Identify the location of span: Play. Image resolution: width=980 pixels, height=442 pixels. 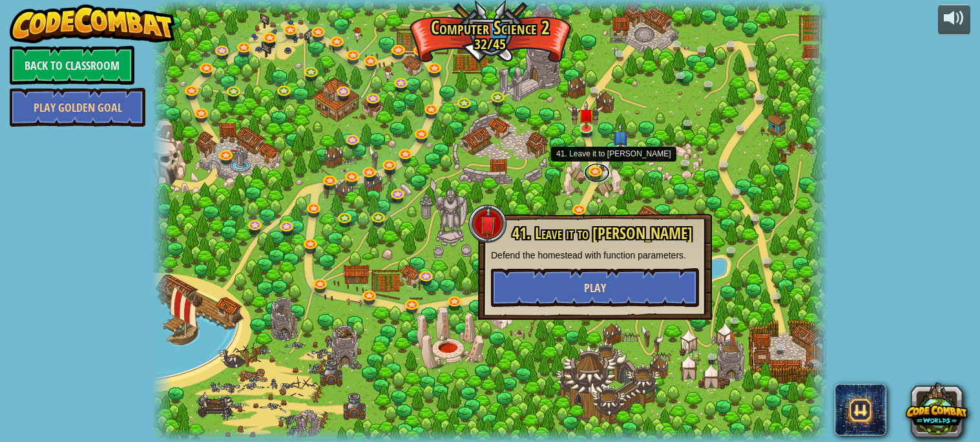
(595, 287).